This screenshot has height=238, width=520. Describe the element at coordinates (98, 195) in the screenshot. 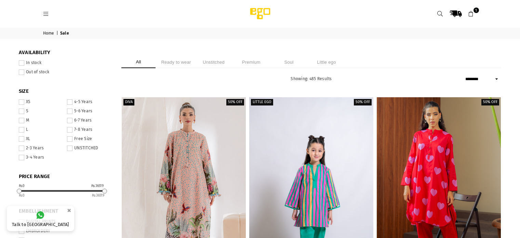

I see `ins: 36519` at that location.